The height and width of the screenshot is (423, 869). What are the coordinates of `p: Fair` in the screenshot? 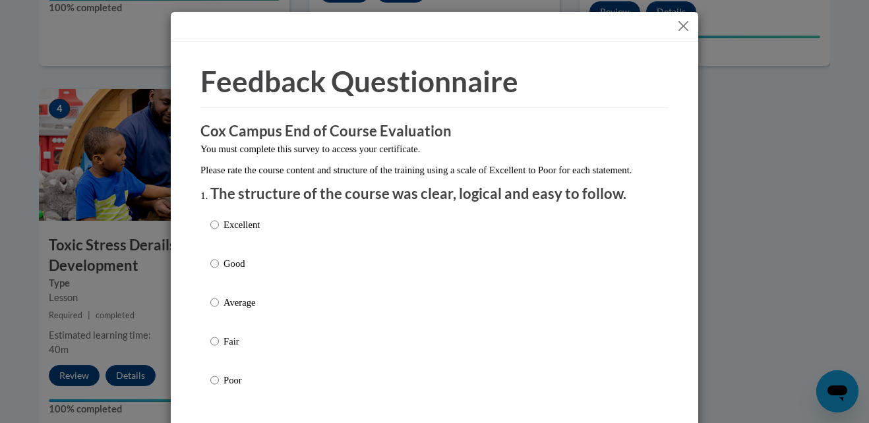 It's located at (241, 342).